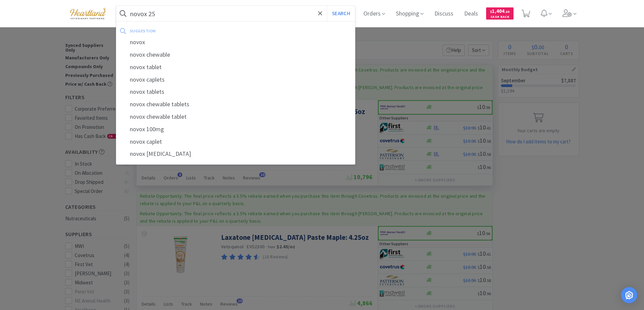 The width and height of the screenshot is (644, 310). I want to click on div: novox 100mg, so click(236, 129).